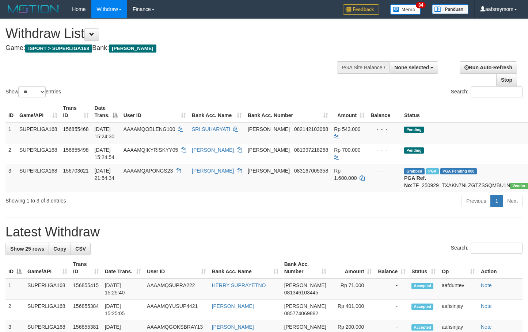 Image resolution: width=528 pixels, height=332 pixels. Describe the element at coordinates (301, 293) in the screenshot. I see `span: Copy 081346103445 to clipboard` at that location.